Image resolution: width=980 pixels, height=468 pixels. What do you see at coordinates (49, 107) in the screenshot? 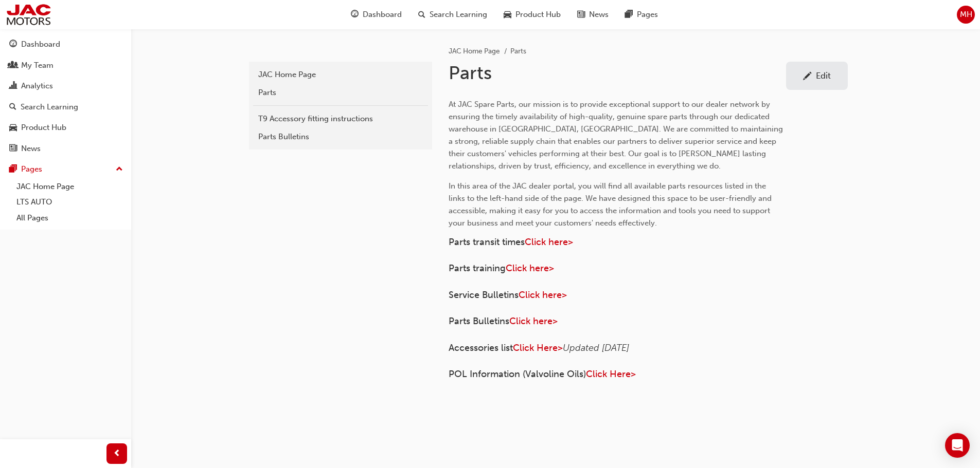
I see `div: Search Learning` at bounding box center [49, 107].